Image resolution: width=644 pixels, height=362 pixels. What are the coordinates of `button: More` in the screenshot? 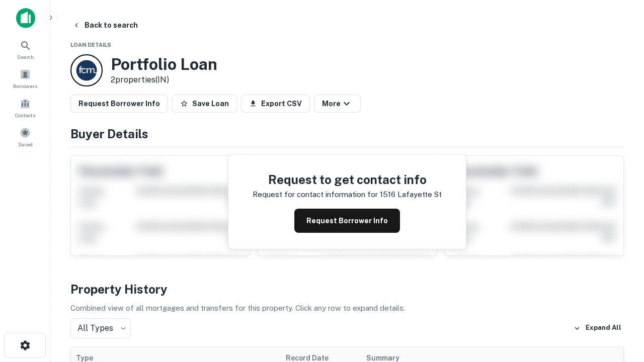 It's located at (337, 104).